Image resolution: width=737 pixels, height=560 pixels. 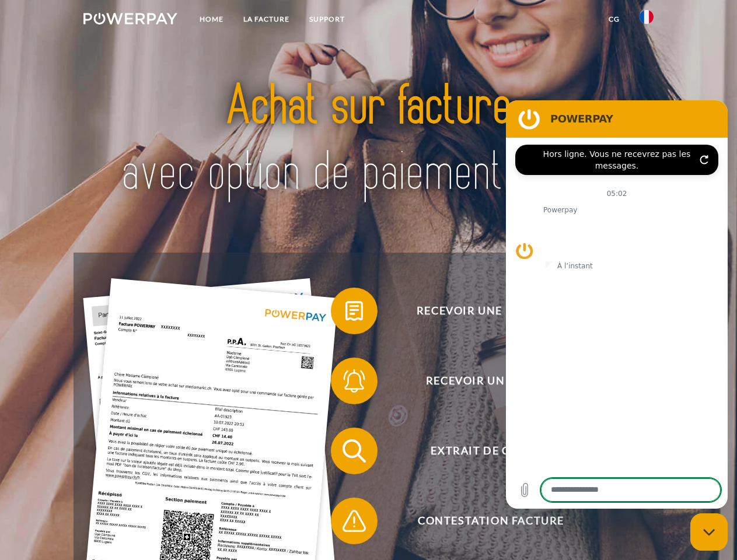 What do you see at coordinates (198, 60) in the screenshot?
I see `button: Actualiser la connexion` at bounding box center [198, 60].